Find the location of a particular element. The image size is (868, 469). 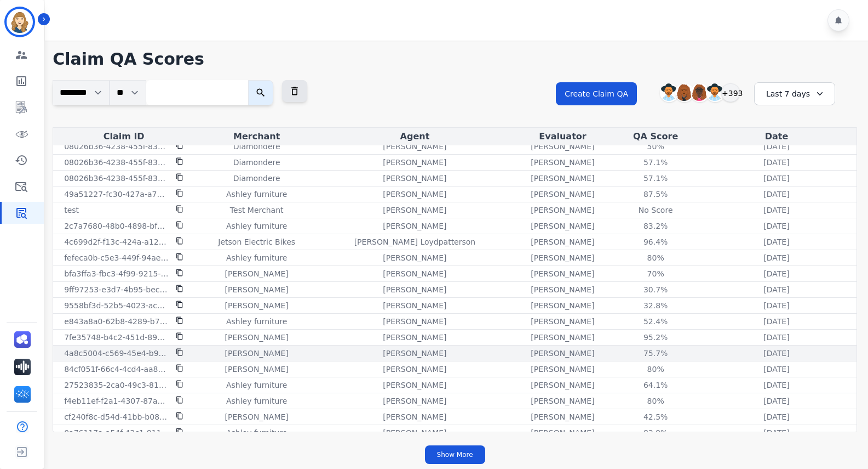

p: 4a8c5004-c569-45e4-b9dc-88a7b9e8536d is located at coordinates (117, 353).